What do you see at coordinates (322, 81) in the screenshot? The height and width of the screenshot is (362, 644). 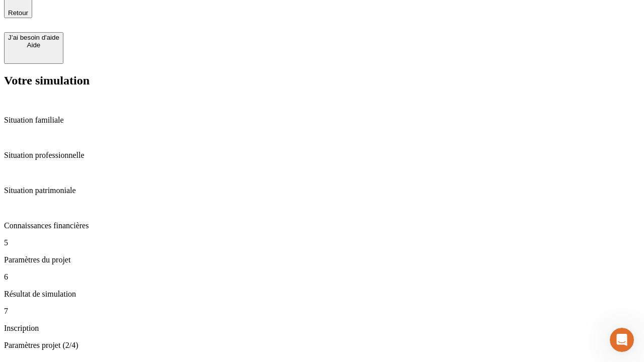 I see `h2: Votre simulation` at bounding box center [322, 81].